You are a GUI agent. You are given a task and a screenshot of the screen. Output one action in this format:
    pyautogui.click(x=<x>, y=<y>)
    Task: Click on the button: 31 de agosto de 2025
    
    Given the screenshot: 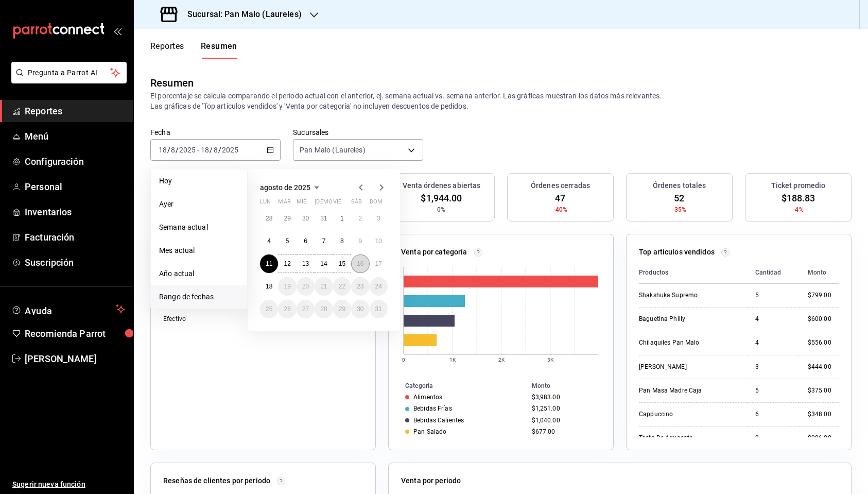 What is the action you would take?
    pyautogui.click(x=378, y=309)
    